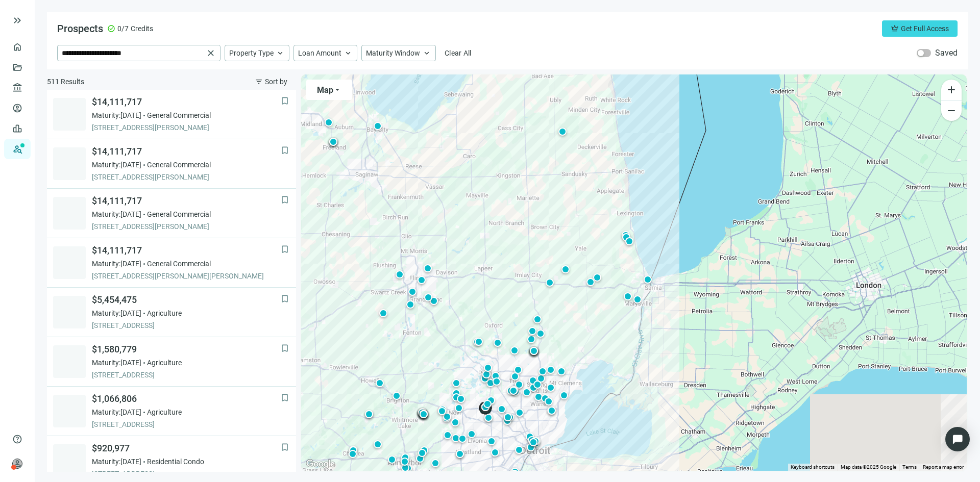  Describe the element at coordinates (321, 464) in the screenshot. I see `img: Google` at that location.